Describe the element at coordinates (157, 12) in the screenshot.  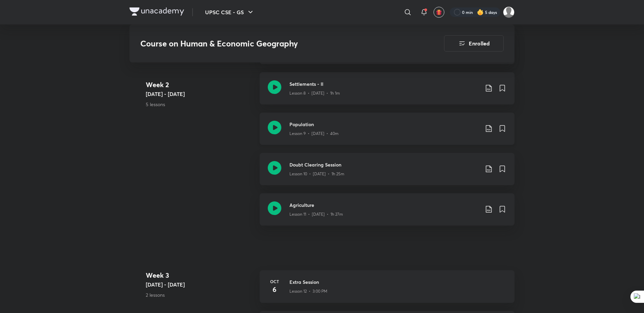
I see `a: Company Logo` at that location.